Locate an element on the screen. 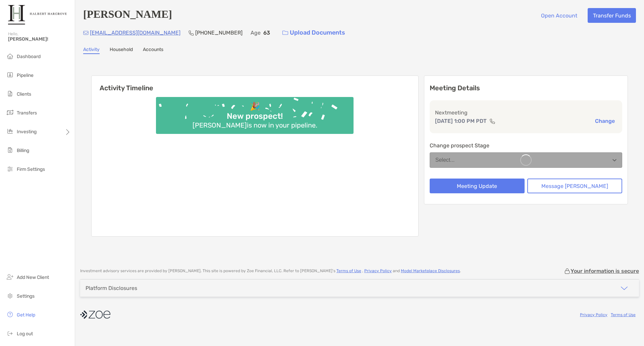 The height and width of the screenshot is (346, 644). img: get-help icon is located at coordinates (10, 315).